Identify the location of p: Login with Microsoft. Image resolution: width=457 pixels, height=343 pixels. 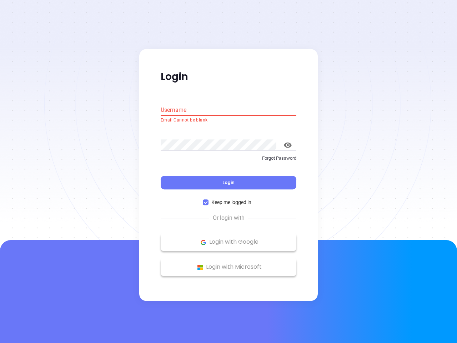
(229, 267).